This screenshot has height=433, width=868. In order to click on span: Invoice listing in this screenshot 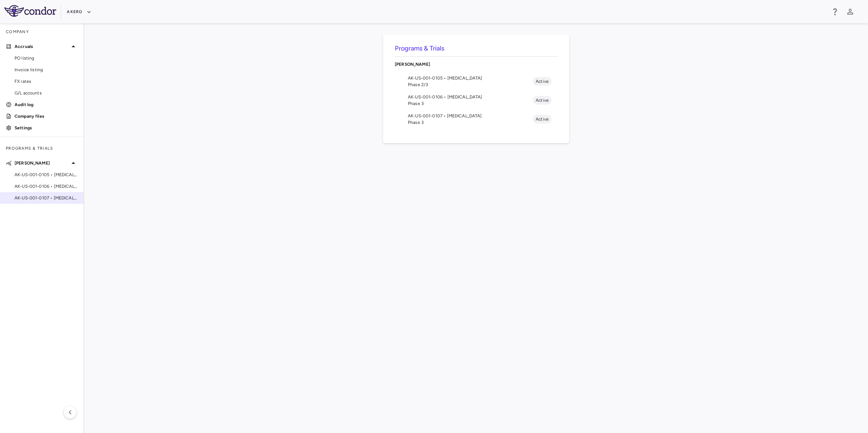, I will do `click(46, 70)`.